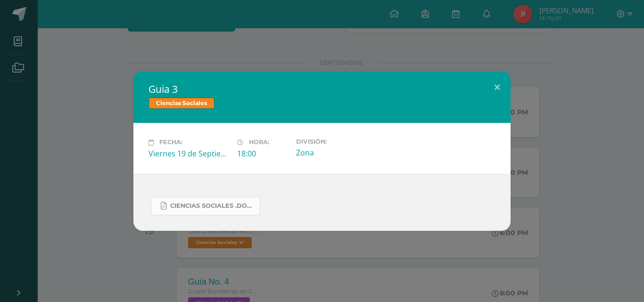 This screenshot has width=644, height=302. What do you see at coordinates (213, 206) in the screenshot?
I see `span: Ciencias Sociales .docx (6).pdf` at bounding box center [213, 206].